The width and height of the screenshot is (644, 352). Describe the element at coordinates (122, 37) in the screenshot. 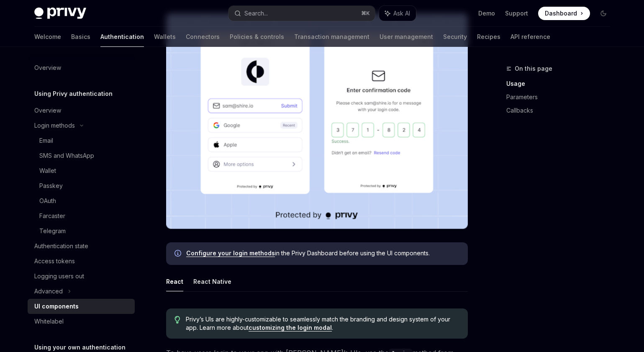

I see `a: Authentication` at that location.